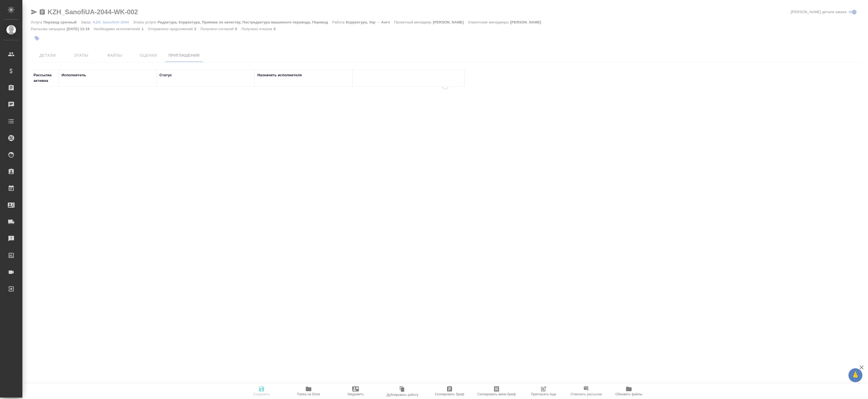  Describe the element at coordinates (166, 75) in the screenshot. I see `div: Статус` at that location.